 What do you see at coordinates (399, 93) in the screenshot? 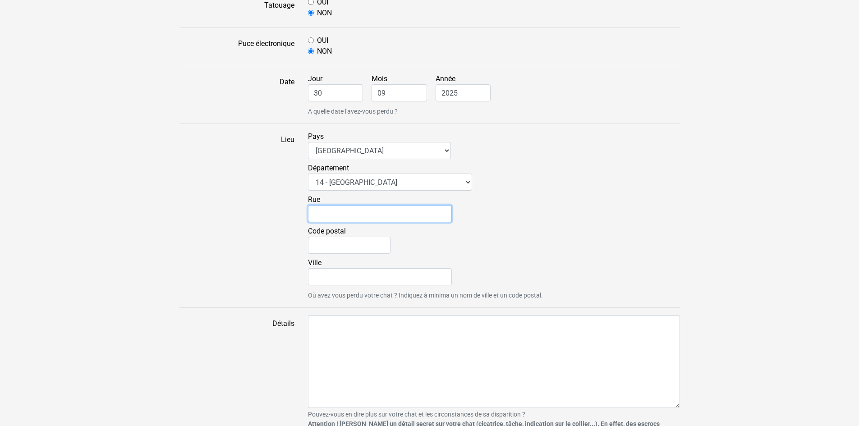
I see `input: Mois` at bounding box center [399, 93].